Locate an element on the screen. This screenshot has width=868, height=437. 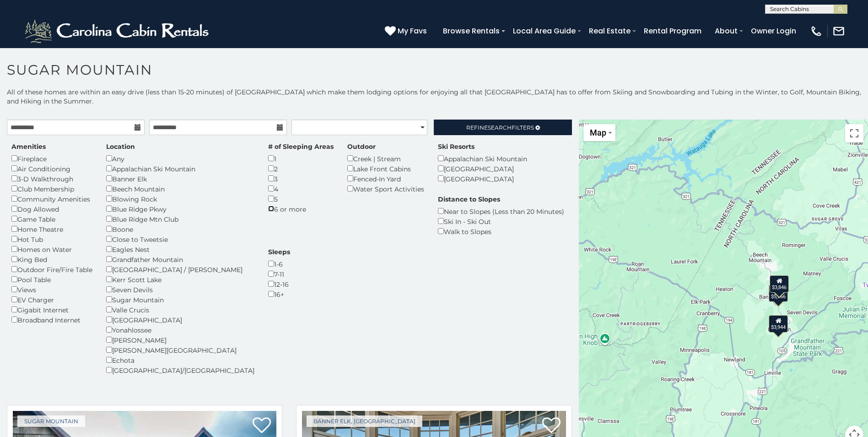
div: Creek | Stream is located at coordinates (386, 159).